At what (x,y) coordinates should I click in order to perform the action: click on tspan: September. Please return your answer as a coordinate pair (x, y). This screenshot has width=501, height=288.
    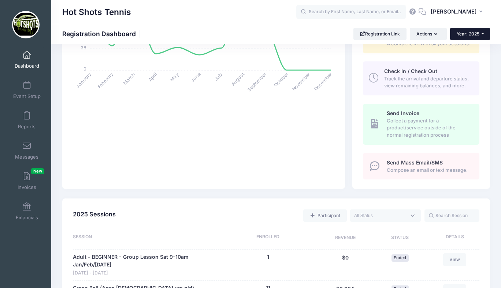
    Looking at the image, I should click on (257, 82).